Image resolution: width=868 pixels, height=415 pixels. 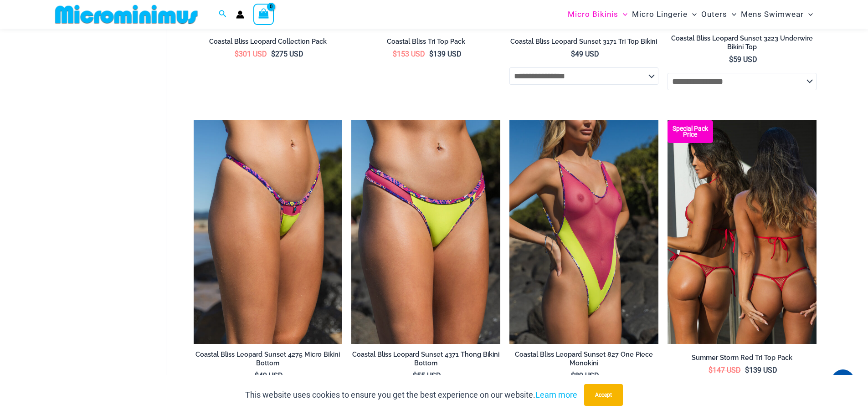 What do you see at coordinates (725, 370) in the screenshot?
I see `bdi: 147 USD` at bounding box center [725, 370].